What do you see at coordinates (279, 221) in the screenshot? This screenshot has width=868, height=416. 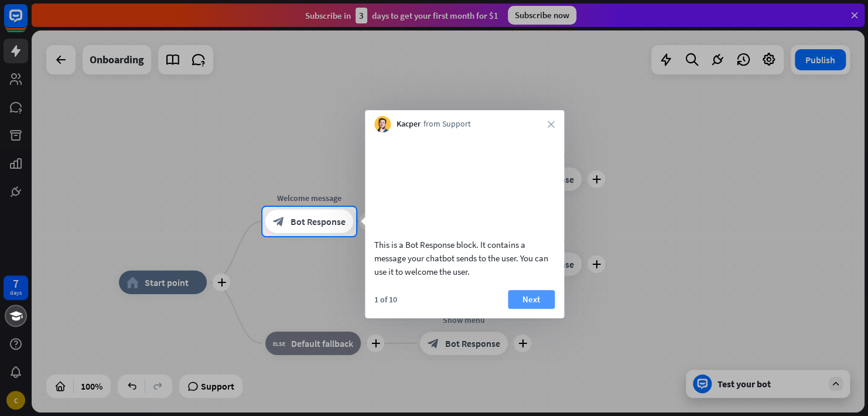 I see `i: block_bot_response` at bounding box center [279, 221].